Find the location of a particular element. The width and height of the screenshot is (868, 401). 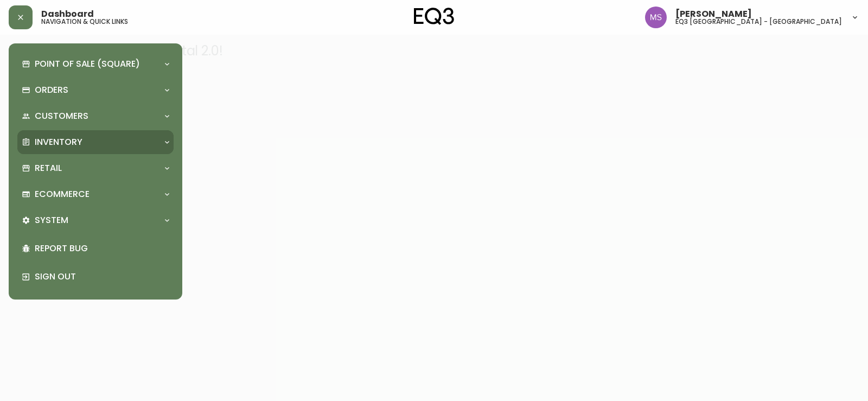

div: Point of Sale (Square) is located at coordinates (96, 64).